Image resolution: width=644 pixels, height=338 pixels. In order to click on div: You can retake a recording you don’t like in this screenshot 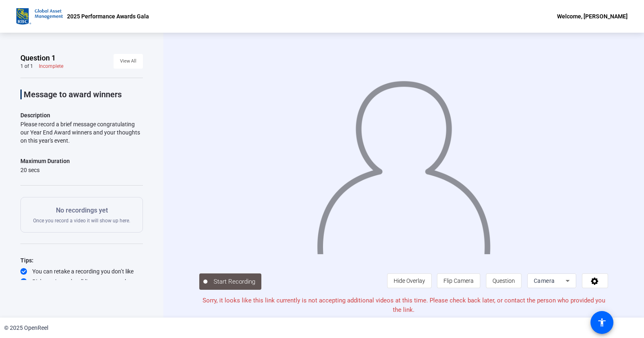, I will do `click(82, 271)`.